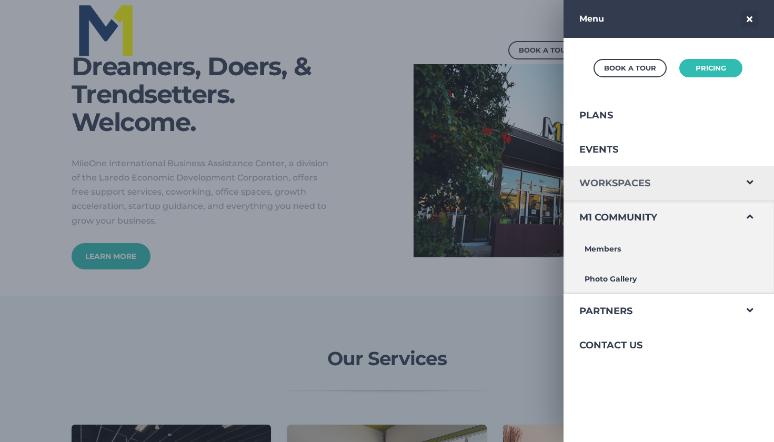 This screenshot has width=774, height=442. Describe the element at coordinates (630, 68) in the screenshot. I see `div: Book a Tour` at that location.